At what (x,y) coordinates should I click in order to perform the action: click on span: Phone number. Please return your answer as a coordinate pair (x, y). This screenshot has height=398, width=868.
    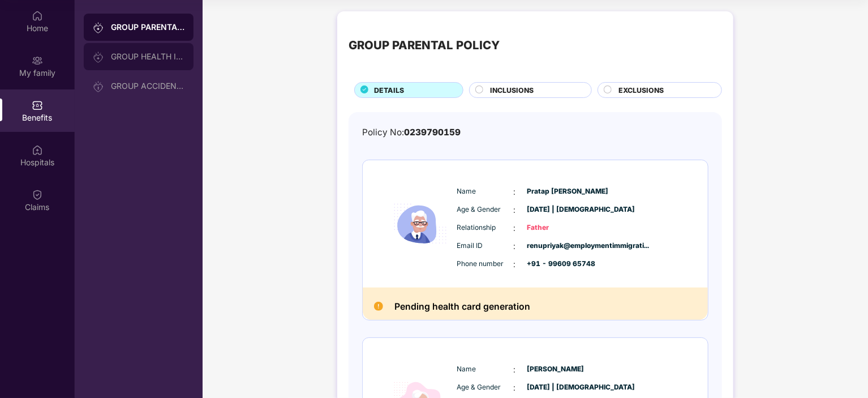
    Looking at the image, I should click on (486, 264).